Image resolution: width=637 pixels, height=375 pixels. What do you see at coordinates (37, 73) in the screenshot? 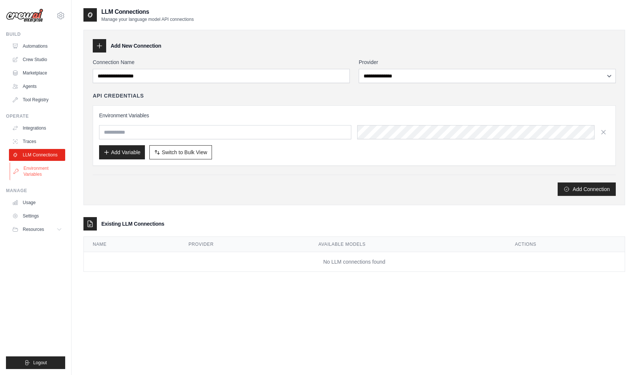
I see `a: Marketplace` at bounding box center [37, 73].